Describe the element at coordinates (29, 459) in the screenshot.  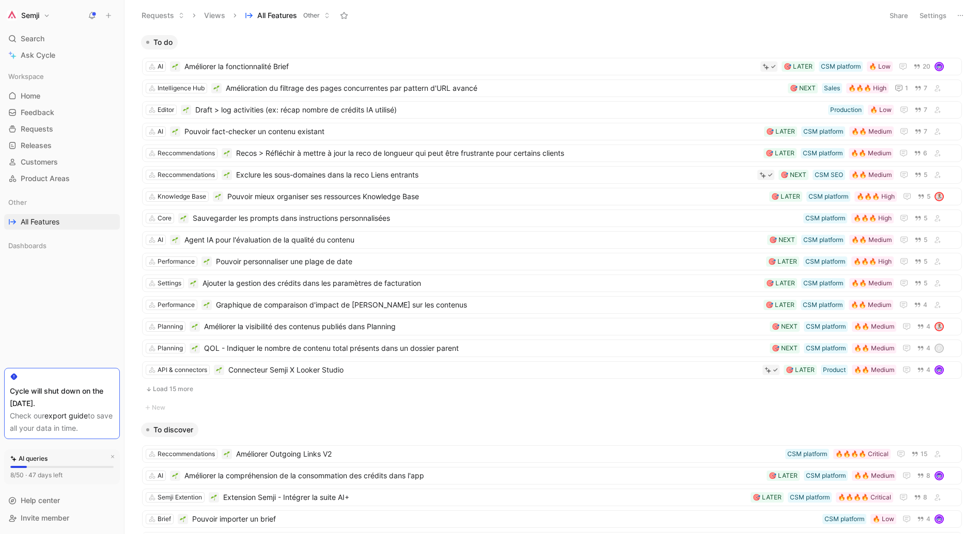
I see `div: AI queries` at that location.